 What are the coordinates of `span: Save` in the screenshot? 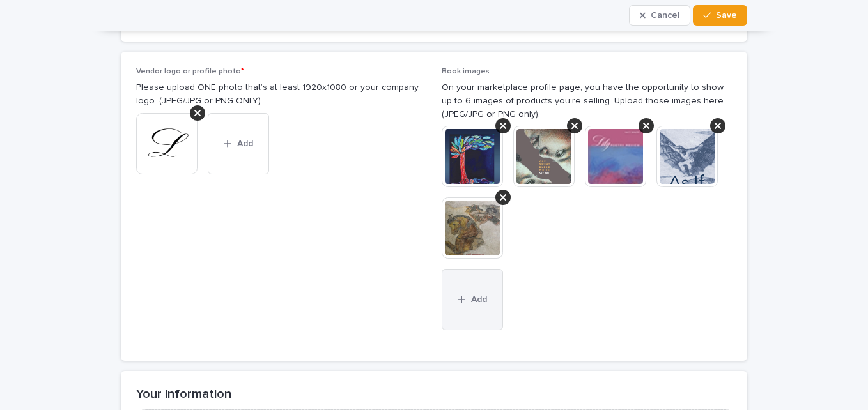 It's located at (726, 15).